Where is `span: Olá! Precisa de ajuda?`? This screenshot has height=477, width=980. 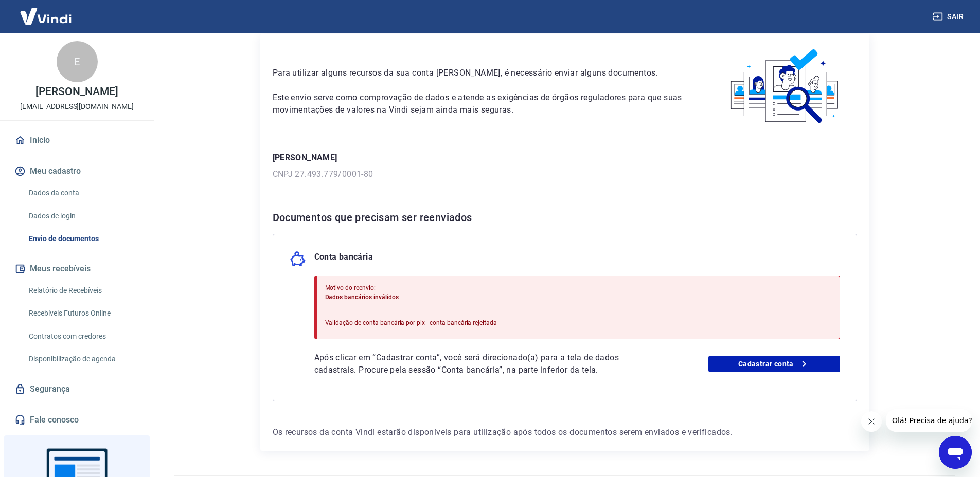 span: Olá! Precisa de ajuda? is located at coordinates (46, 11).